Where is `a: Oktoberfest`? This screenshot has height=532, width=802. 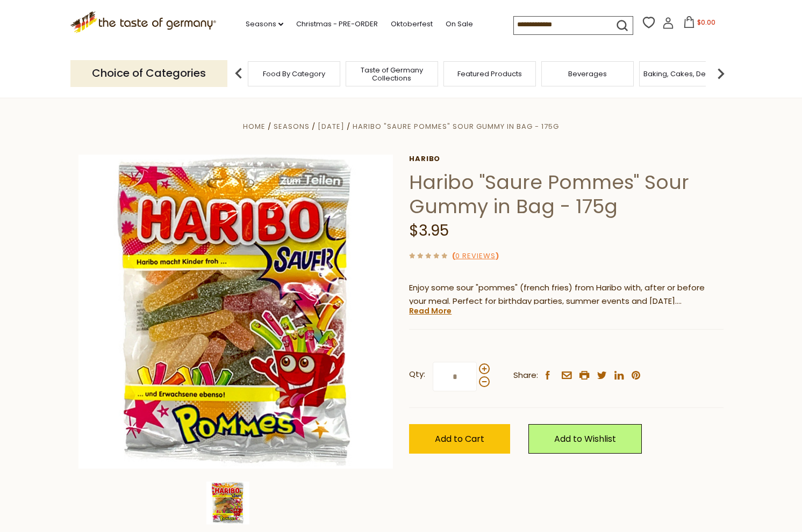 a: Oktoberfest is located at coordinates (411, 24).